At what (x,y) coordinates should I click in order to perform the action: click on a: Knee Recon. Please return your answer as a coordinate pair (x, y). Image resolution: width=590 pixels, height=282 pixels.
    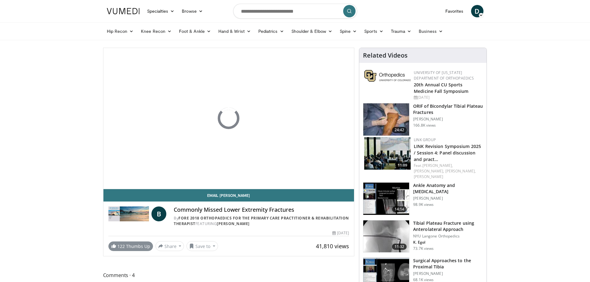
    Looking at the image, I should click on (156, 31).